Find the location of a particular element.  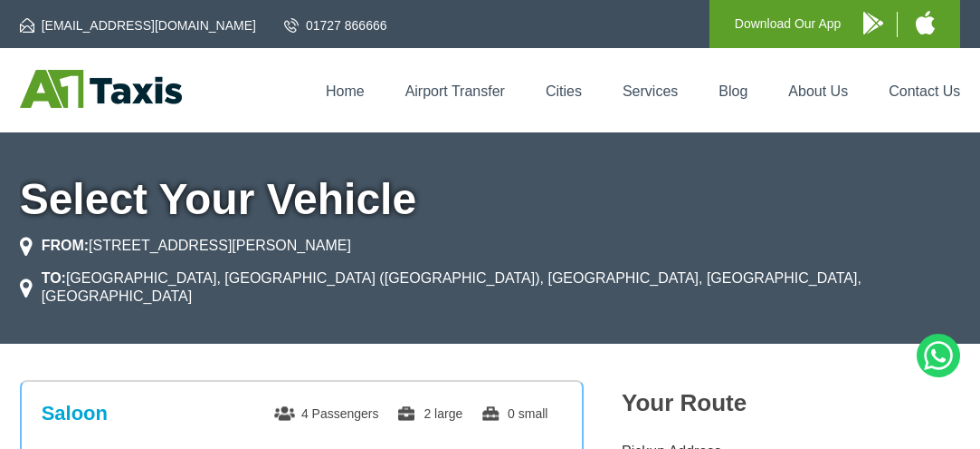

span: 4 Passengers is located at coordinates (326, 414).